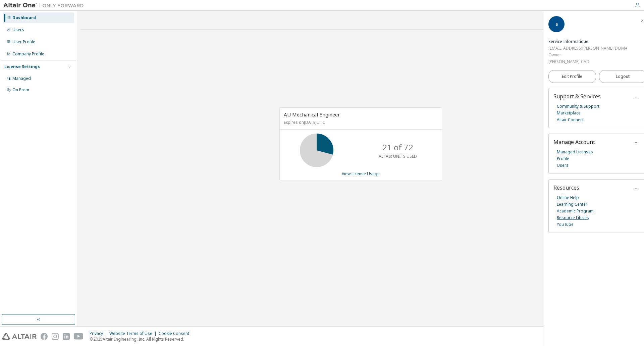 The image size is (644, 346). I want to click on div: On Prem, so click(21, 90).